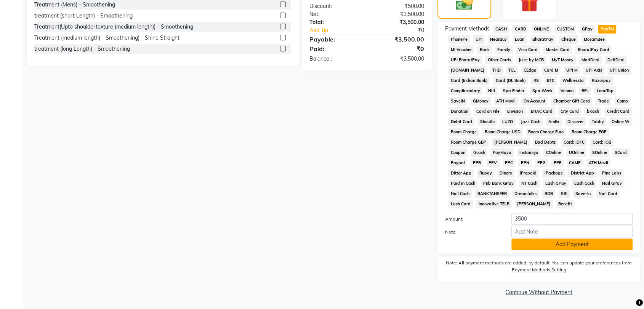  What do you see at coordinates (572, 244) in the screenshot?
I see `button: Add Payment` at bounding box center [572, 244].